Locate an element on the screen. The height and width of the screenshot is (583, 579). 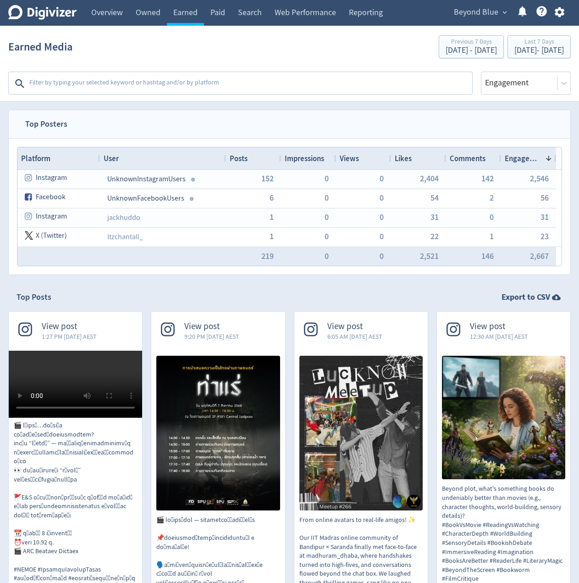
span: Posts is located at coordinates (239, 158).